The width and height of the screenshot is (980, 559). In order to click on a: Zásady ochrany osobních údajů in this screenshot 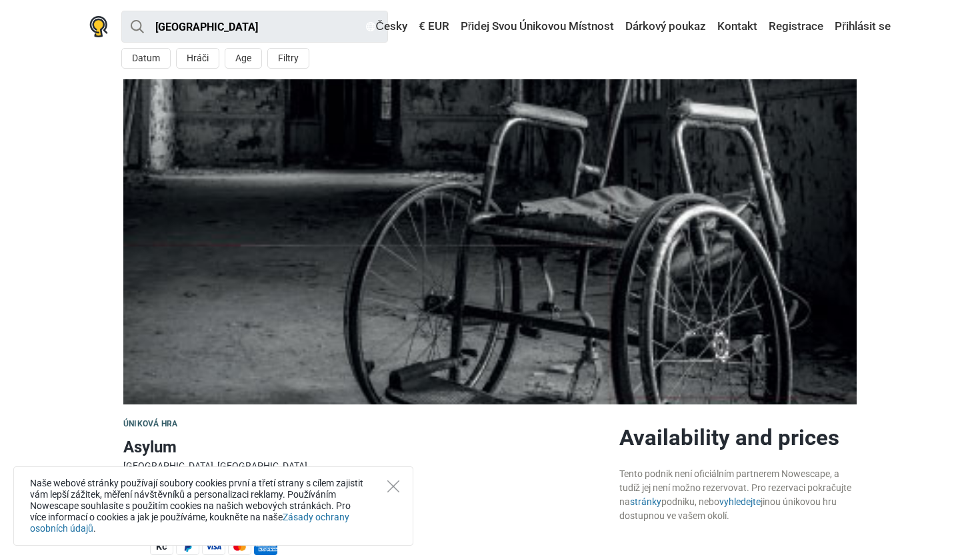, I will do `click(189, 523)`.